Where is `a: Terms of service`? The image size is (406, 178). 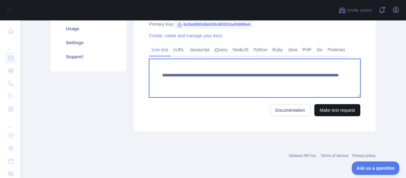 a: Terms of service is located at coordinates (335, 155).